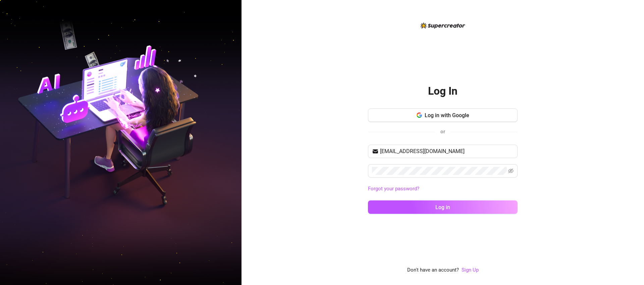 This screenshot has width=644, height=285. What do you see at coordinates (442, 116) in the screenshot?
I see `button: Log in with Google` at bounding box center [442, 116].